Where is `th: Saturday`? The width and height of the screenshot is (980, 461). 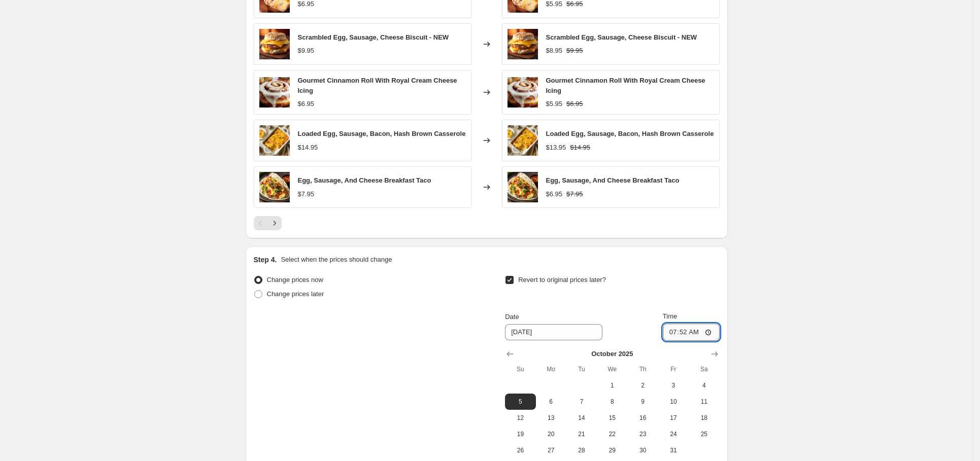 th: Saturday is located at coordinates (704, 370).